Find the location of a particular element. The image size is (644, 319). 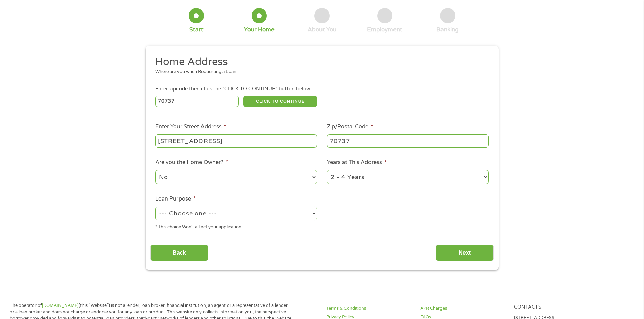

div: Enter zipcode then click the "CLICK TO CONTINUE" button below. is located at coordinates (322, 89).